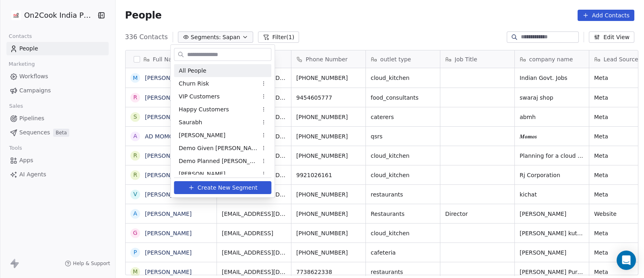  I want to click on span: Saurabh, so click(191, 122).